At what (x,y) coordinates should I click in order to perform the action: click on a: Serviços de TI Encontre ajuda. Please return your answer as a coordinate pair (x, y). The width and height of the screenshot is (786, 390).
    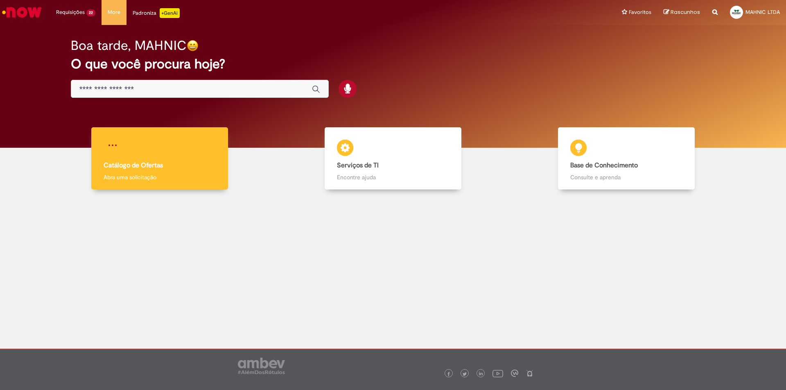
    Looking at the image, I should click on (393, 158).